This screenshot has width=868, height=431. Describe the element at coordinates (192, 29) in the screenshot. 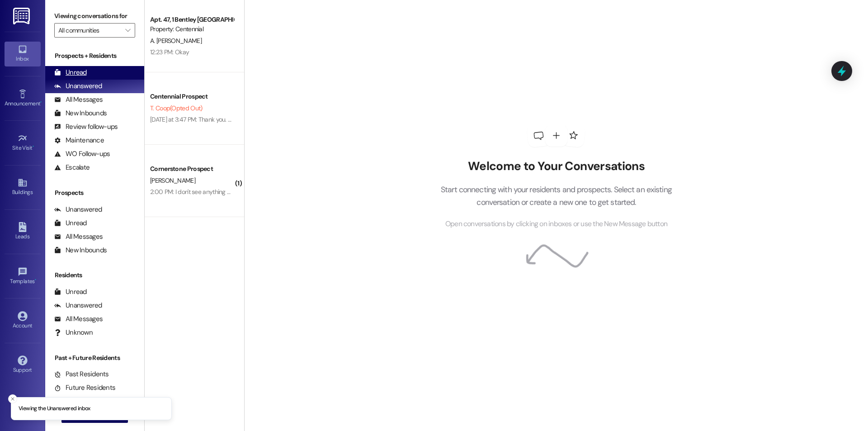

I see `div: Property: Centennial` at that location.